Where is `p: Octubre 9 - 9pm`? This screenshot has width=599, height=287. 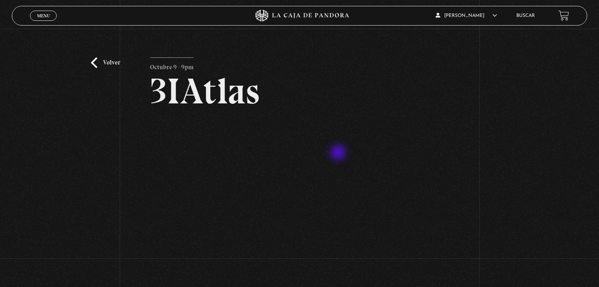
p: Octubre 9 - 9pm is located at coordinates (172, 65).